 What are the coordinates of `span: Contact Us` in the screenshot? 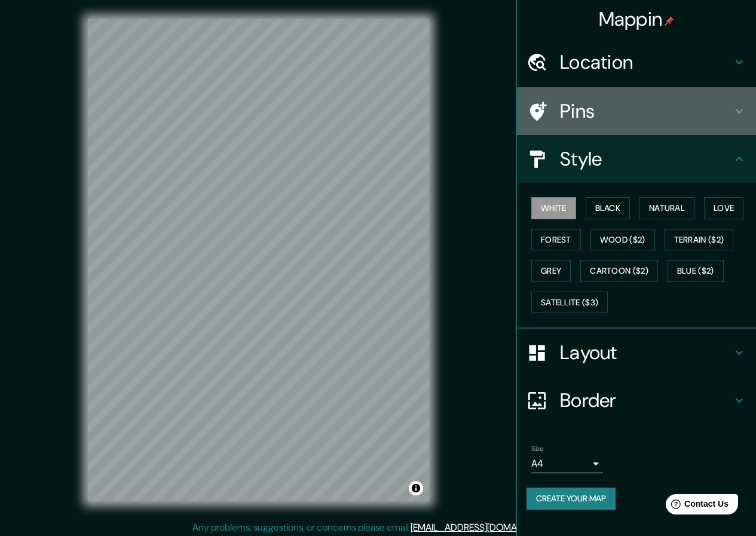 It's located at (57, 15).